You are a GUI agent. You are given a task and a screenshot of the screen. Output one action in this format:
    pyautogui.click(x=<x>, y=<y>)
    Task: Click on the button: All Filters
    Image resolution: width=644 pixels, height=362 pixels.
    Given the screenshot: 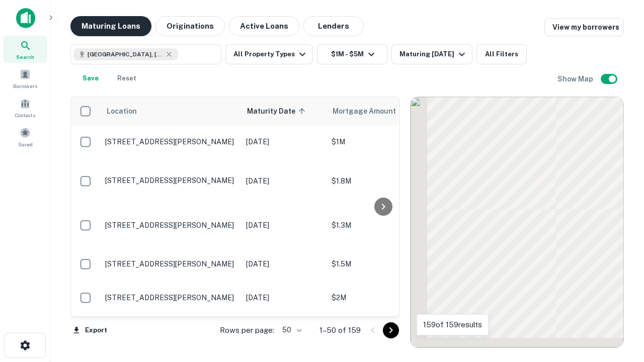 What is the action you would take?
    pyautogui.click(x=502, y=55)
    